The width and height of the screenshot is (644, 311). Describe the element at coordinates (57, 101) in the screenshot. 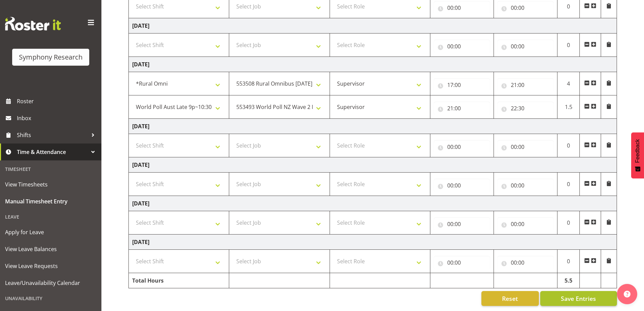

I see `span: Roster` at that location.